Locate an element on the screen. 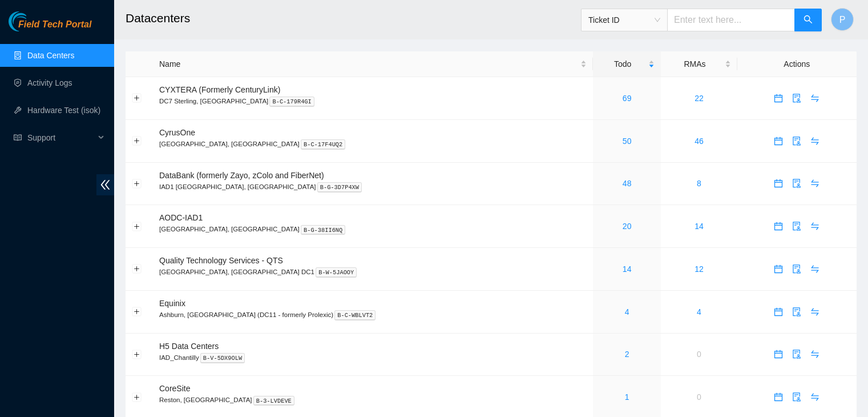 The height and width of the screenshot is (417, 868). a: 1 is located at coordinates (627, 397).